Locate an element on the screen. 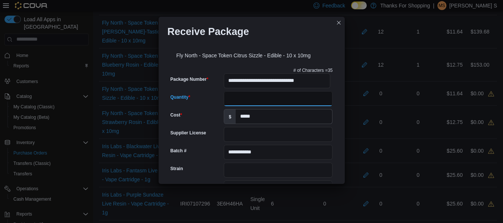  label: Url is located at coordinates (173, 187).